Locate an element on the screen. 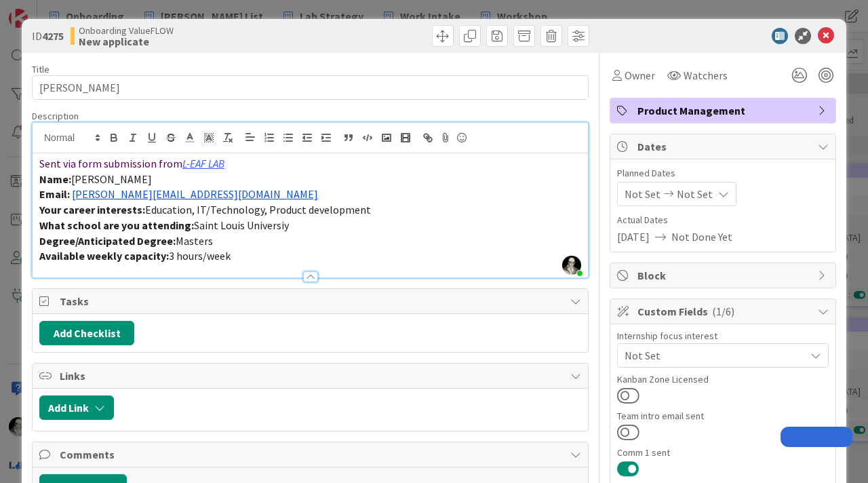 Image resolution: width=868 pixels, height=483 pixels. button: Add Checklist is located at coordinates (87, 333).